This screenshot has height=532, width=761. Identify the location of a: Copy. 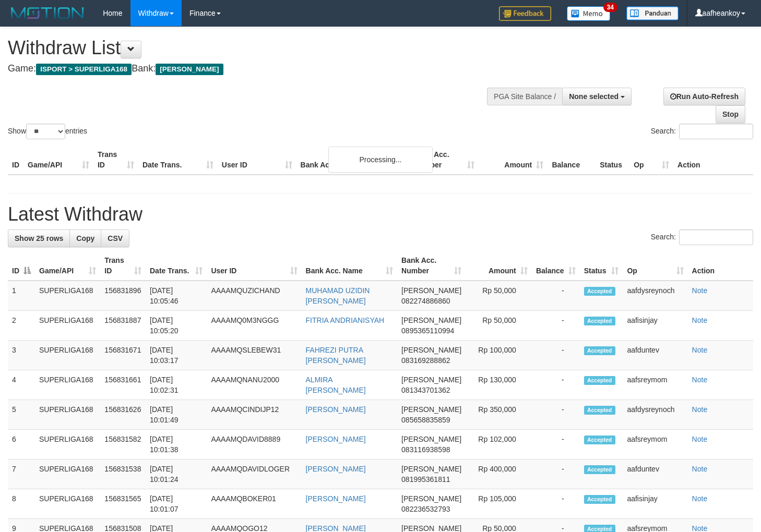
(85, 238).